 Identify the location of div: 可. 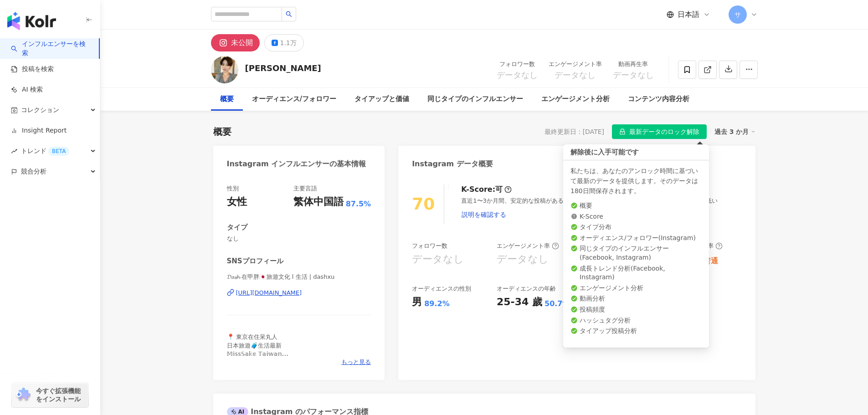
(499, 190).